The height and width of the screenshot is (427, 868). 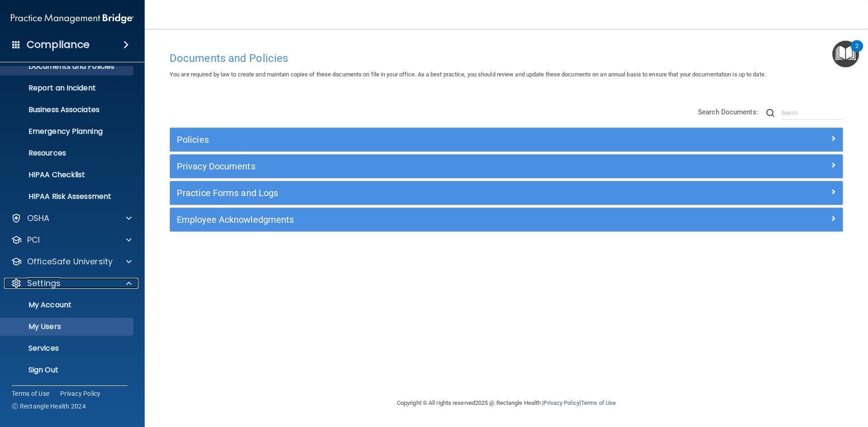 What do you see at coordinates (71, 283) in the screenshot?
I see `a: Settings` at bounding box center [71, 283].